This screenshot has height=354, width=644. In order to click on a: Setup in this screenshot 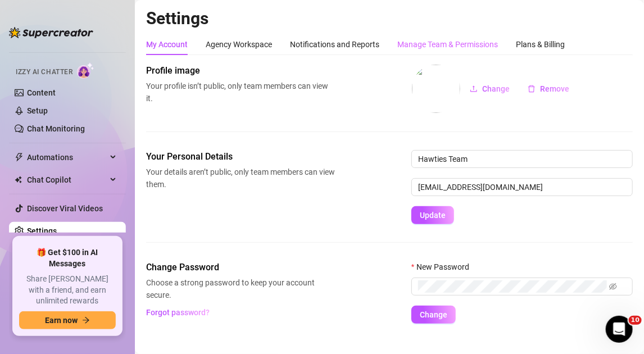, I will do `click(37, 110)`.